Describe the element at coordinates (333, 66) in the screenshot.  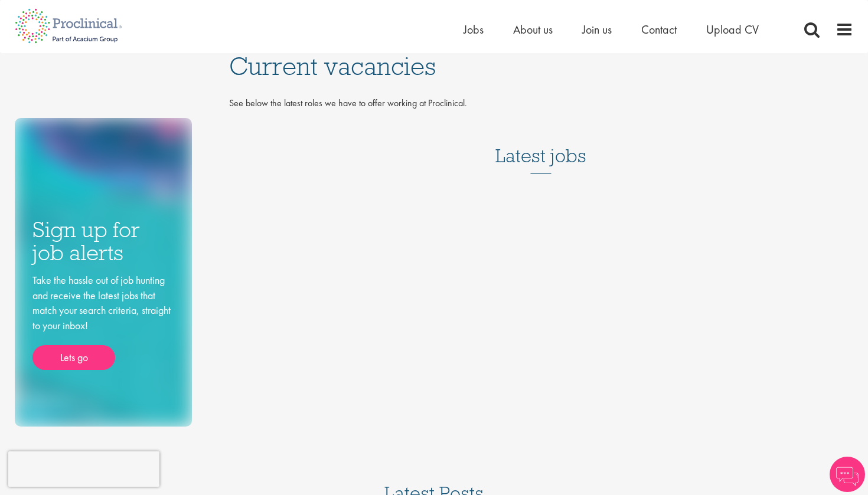
I see `span: Current vacancies` at that location.